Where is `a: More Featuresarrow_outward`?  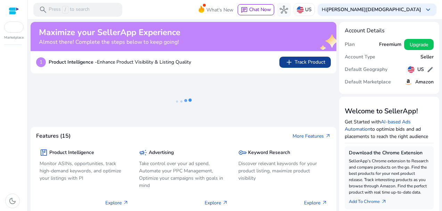
a: More Featuresarrow_outward is located at coordinates (312, 136).